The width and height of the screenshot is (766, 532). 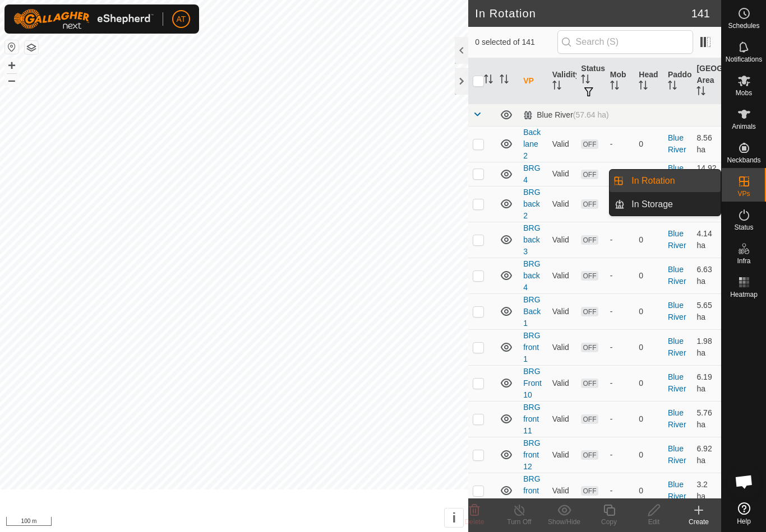 I want to click on span: AT, so click(x=181, y=19).